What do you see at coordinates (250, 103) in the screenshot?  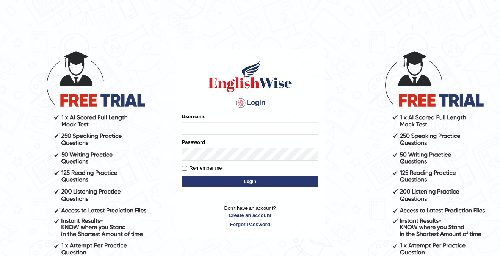 I see `h4: Login` at bounding box center [250, 103].